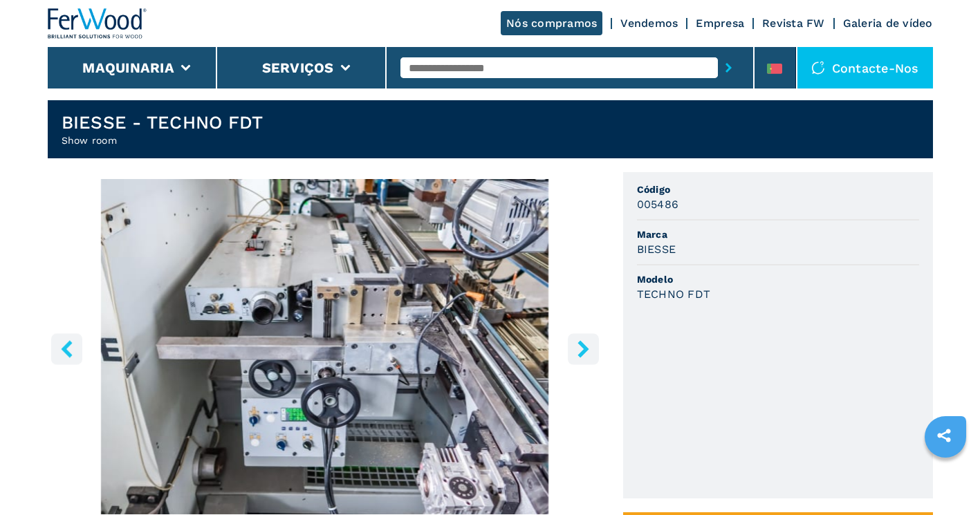  What do you see at coordinates (728, 68) in the screenshot?
I see `button: submit-button` at bounding box center [728, 68].